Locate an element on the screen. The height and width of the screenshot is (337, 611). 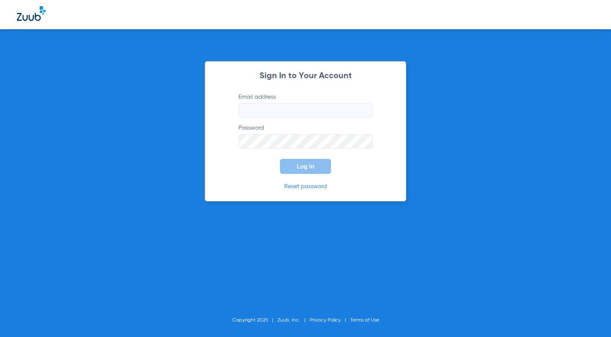
input: Password is located at coordinates (306, 142).